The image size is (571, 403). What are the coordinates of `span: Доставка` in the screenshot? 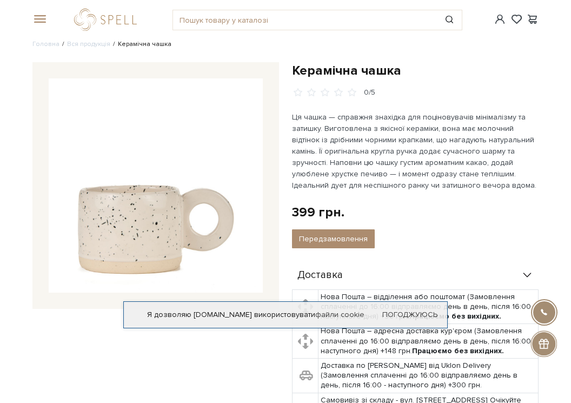 It's located at (320, 275).